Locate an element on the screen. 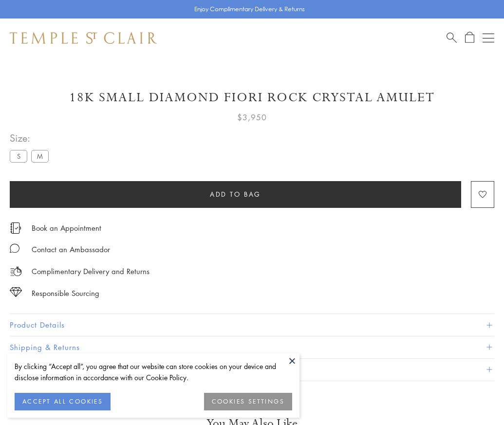  a: Book an Appointment is located at coordinates (66, 227).